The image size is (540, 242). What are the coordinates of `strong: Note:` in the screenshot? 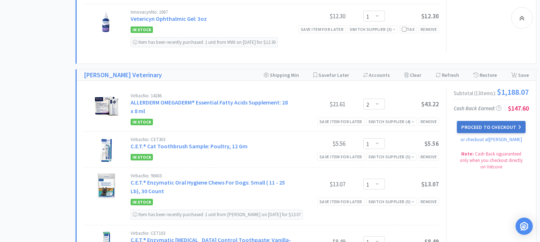 It's located at (467, 154).